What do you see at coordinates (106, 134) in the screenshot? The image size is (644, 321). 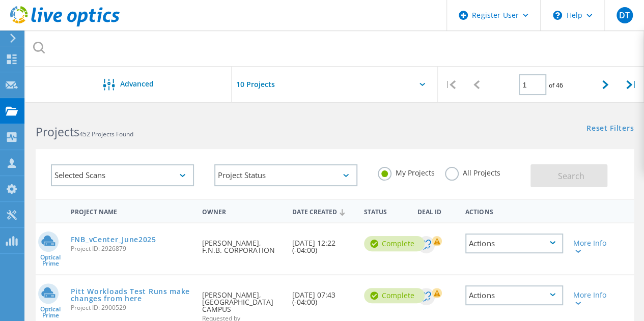 I see `span: 452 Projects Found` at bounding box center [106, 134].